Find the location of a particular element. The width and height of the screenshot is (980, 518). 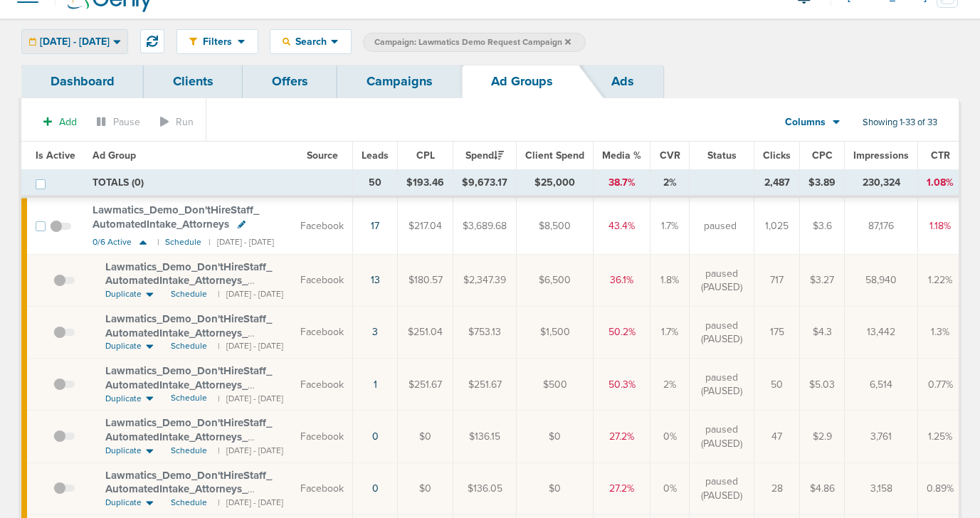

td: $2,347.39 is located at coordinates (484, 280).